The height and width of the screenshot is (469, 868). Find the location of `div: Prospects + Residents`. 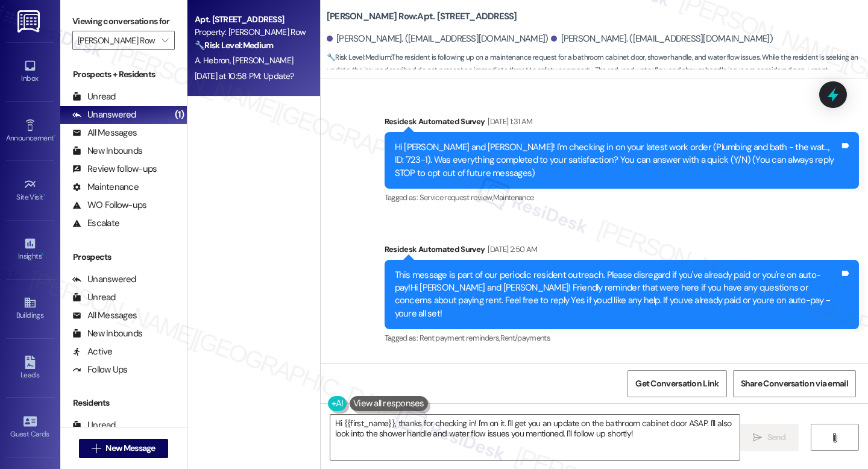

div: Prospects + Residents is located at coordinates (123, 74).